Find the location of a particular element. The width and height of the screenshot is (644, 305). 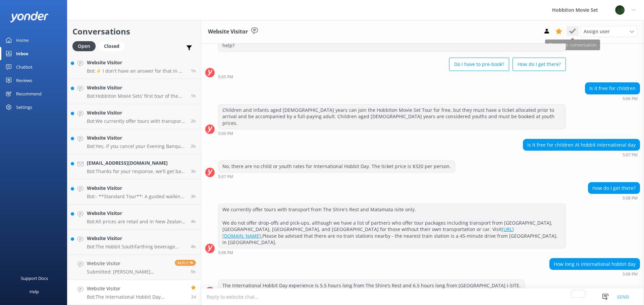

div: Assign User is located at coordinates (609, 31).